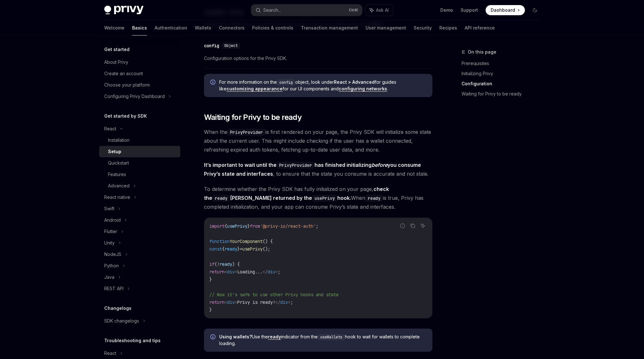 The width and height of the screenshot is (644, 359). I want to click on span: const, so click(216, 249).